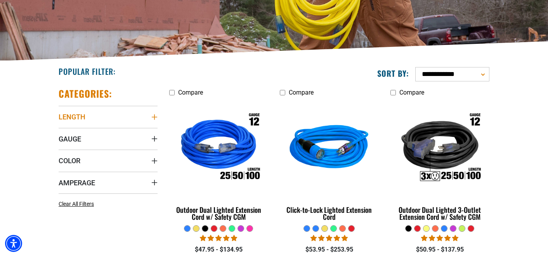  What do you see at coordinates (72, 117) in the screenshot?
I see `span: Length` at bounding box center [72, 117].